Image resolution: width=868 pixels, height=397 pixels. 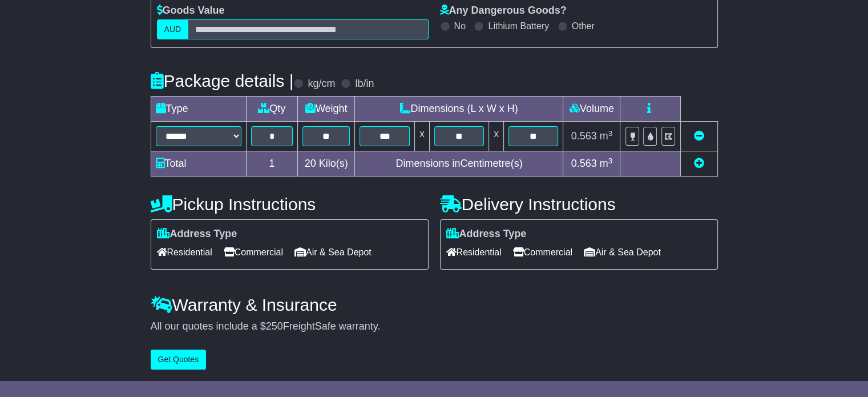 What do you see at coordinates (592, 109) in the screenshot?
I see `td: Volume` at bounding box center [592, 109].